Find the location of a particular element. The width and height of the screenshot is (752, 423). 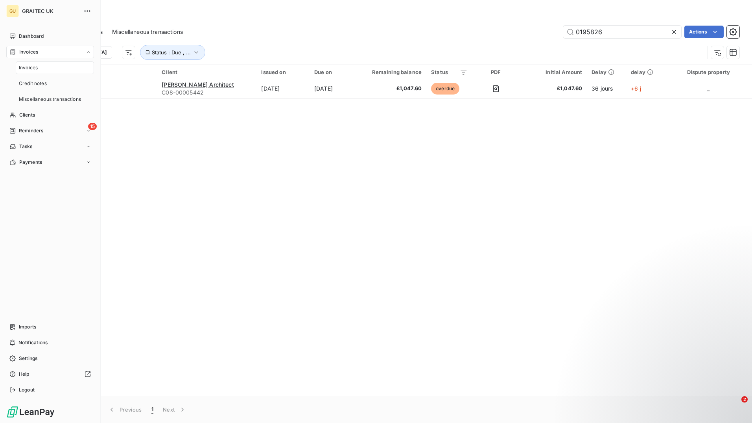

span: +6 j is located at coordinates (636, 88).